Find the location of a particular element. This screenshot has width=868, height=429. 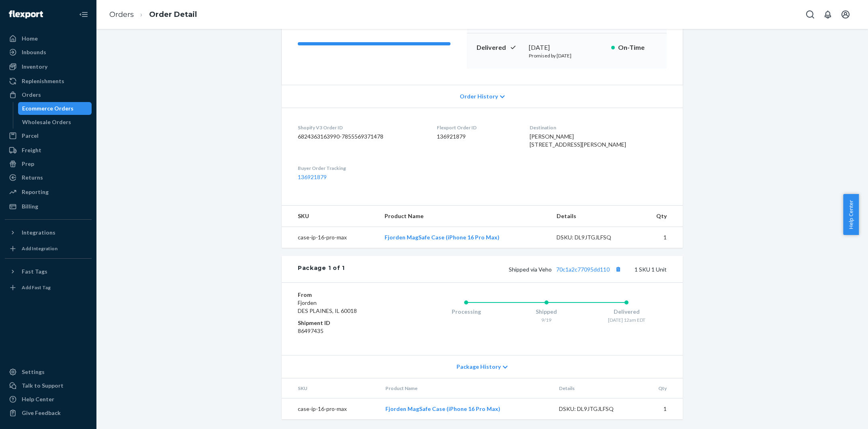

div: Fast Tags is located at coordinates (35, 272).